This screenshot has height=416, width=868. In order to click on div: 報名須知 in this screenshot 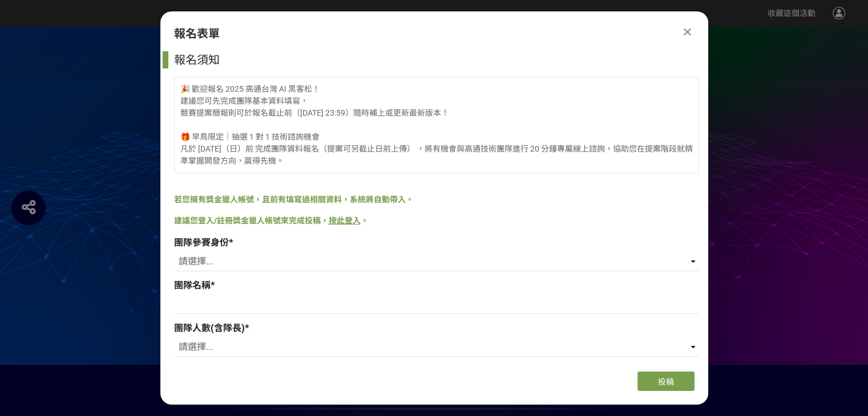, I will do `click(437, 60)`.